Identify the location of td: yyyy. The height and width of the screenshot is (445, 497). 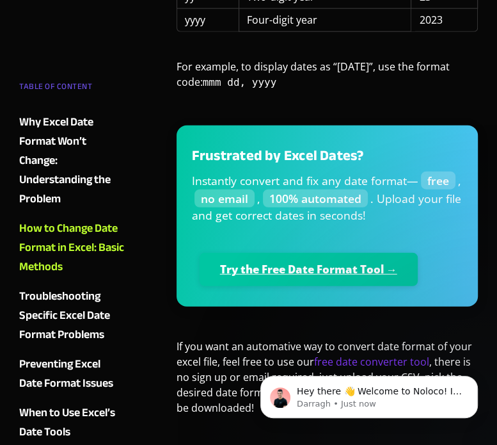
(208, 20).